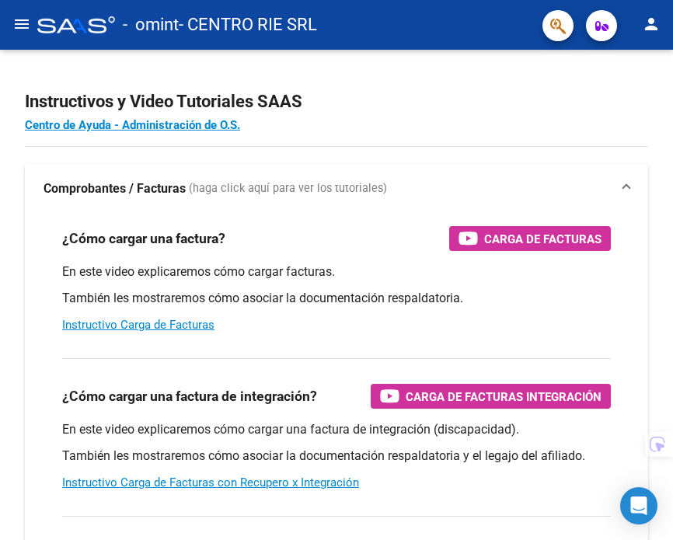 This screenshot has width=673, height=540. Describe the element at coordinates (651, 24) in the screenshot. I see `mat-icon: person` at that location.